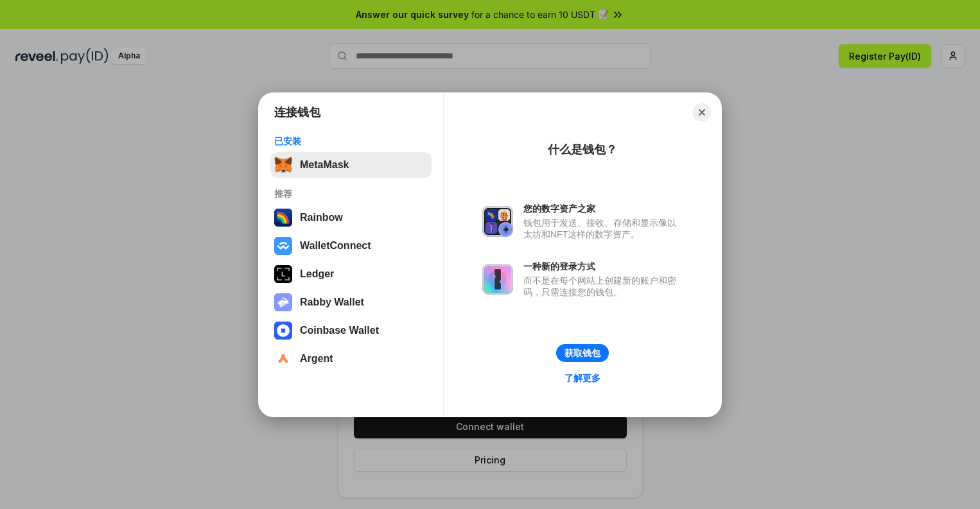 The width and height of the screenshot is (980, 509). What do you see at coordinates (351, 359) in the screenshot?
I see `button: Argent` at bounding box center [351, 359].